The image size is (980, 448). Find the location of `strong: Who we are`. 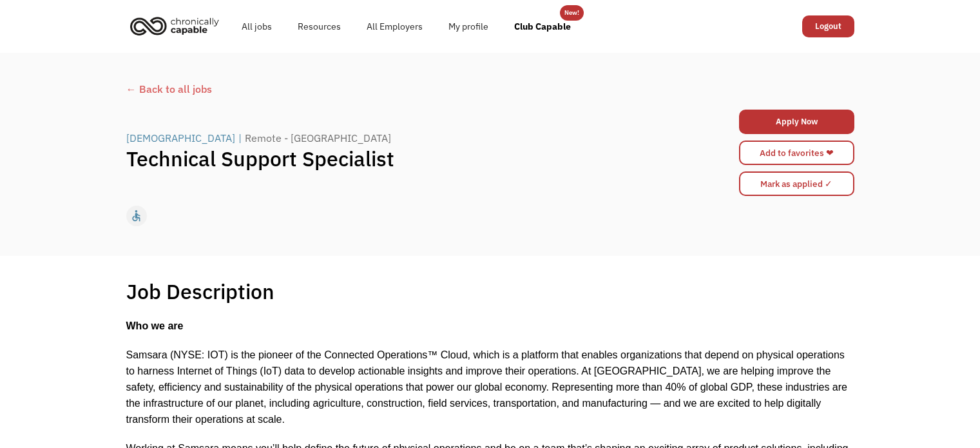

strong: Who we are is located at coordinates (155, 325).